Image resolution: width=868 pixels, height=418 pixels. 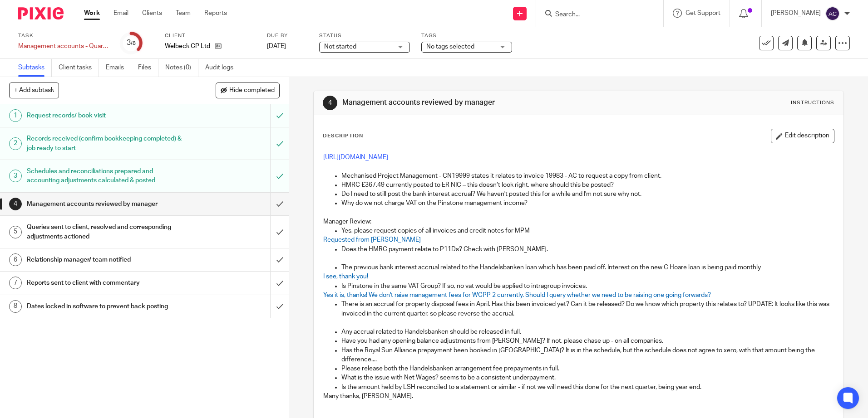 What do you see at coordinates (105, 260) in the screenshot?
I see `h1: Relationship manager/ team notified` at bounding box center [105, 260].